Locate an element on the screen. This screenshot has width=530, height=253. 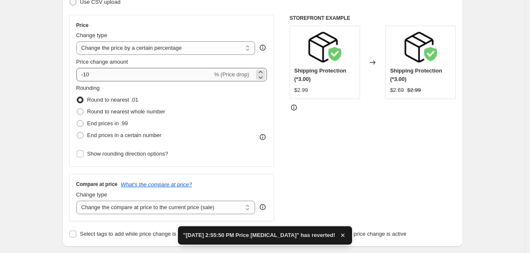
input: -15 is located at coordinates (144, 75).